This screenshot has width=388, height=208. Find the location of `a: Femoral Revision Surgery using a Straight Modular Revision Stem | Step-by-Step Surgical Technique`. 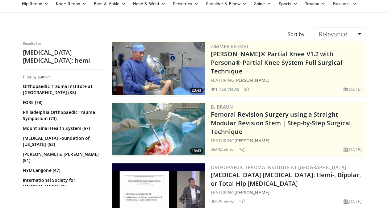

a: Femoral Revision Surgery using a Straight Modular Revision Stem | Step-by-Step Surgical Technique is located at coordinates (281, 123).